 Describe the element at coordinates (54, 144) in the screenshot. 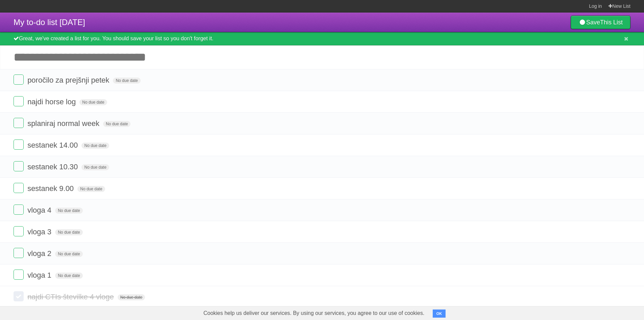

I see `span: sestanek 14.00` at that location.